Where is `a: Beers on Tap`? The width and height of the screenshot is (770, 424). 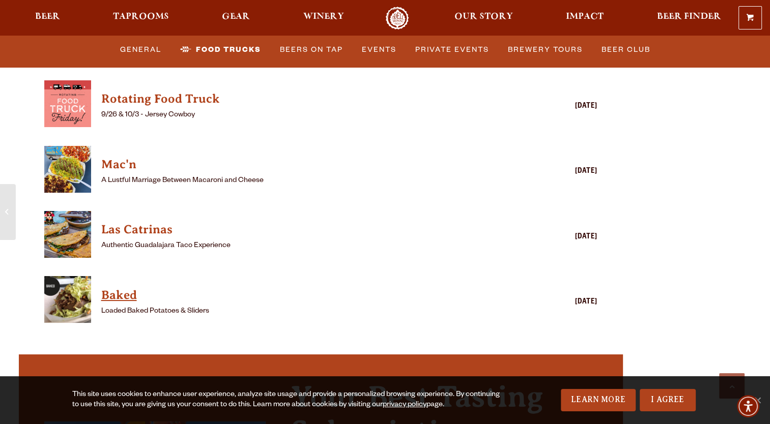 a: Beers on Tap is located at coordinates (311, 50).